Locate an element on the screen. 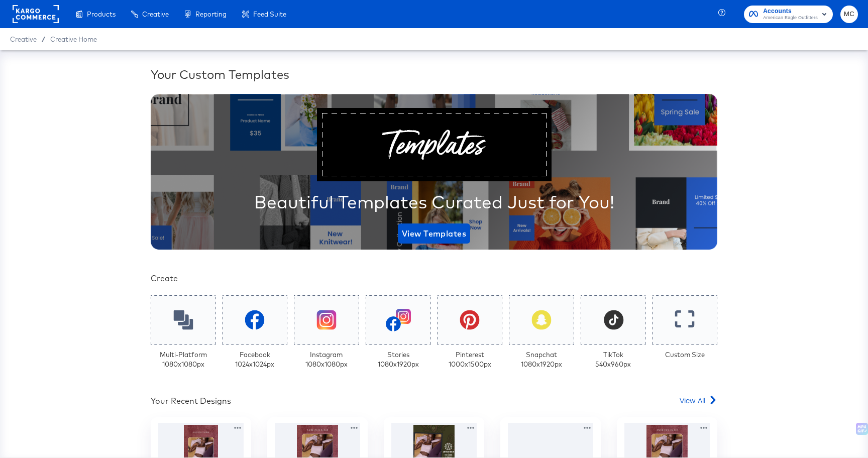 This screenshot has width=868, height=458. div: Your Custom Templates is located at coordinates (434, 75).